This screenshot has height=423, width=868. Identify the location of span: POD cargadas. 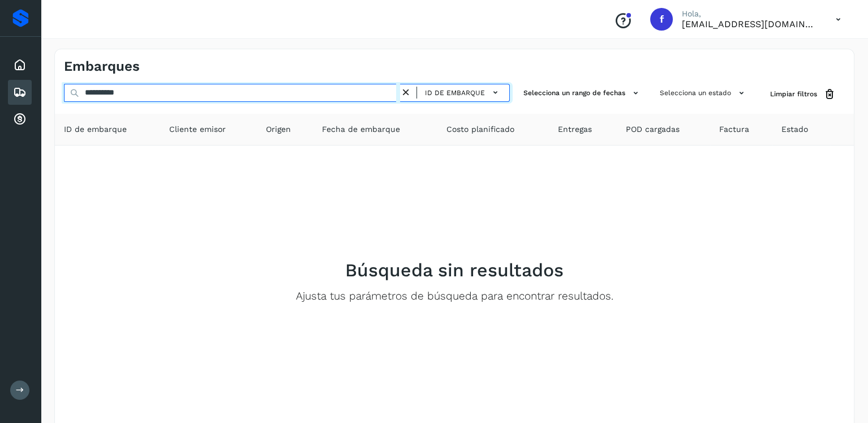
(652, 129).